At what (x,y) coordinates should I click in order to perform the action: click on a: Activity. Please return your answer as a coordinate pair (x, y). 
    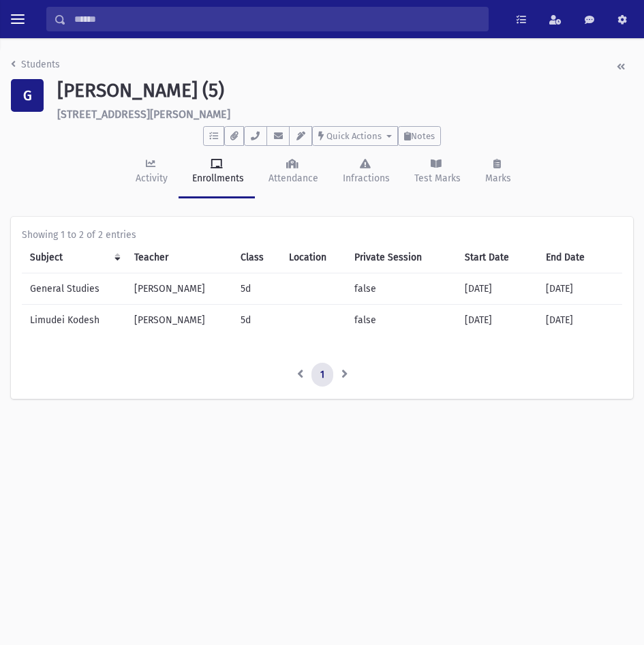
    Looking at the image, I should click on (150, 172).